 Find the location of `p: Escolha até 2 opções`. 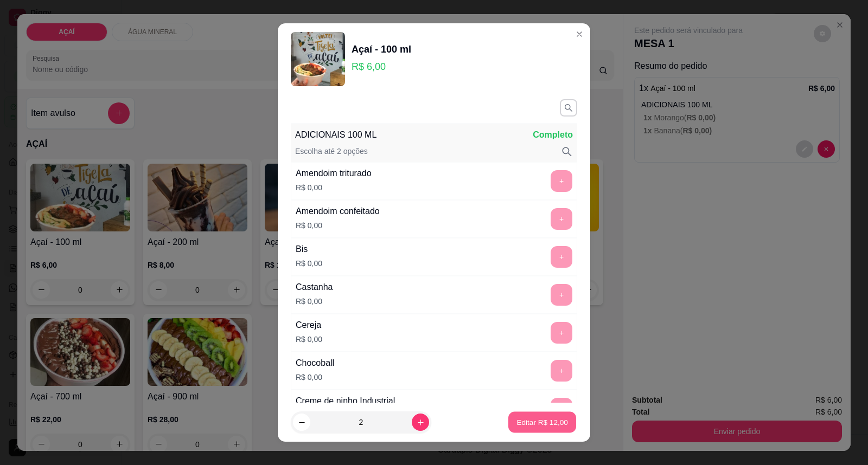

p: Escolha até 2 opções is located at coordinates (332, 152).